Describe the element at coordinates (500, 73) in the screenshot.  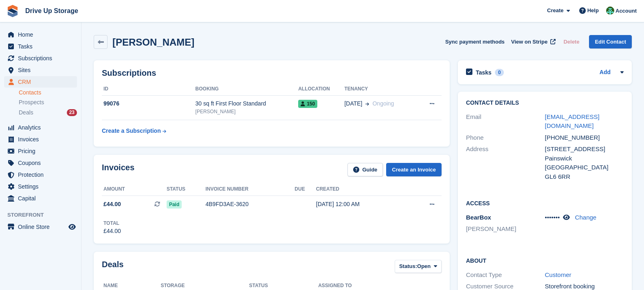
I see `div: 0` at that location.